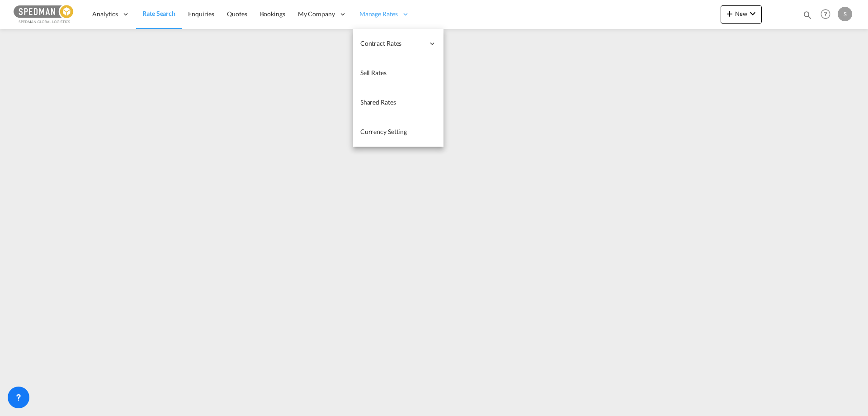 Image resolution: width=868 pixels, height=416 pixels. Describe the element at coordinates (845, 14) in the screenshot. I see `div: S` at that location.